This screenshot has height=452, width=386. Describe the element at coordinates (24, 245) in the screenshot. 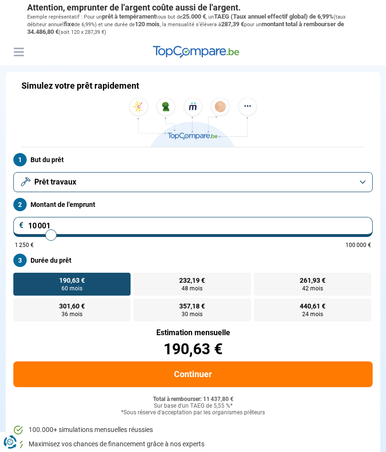

I see `span: 1 250 €` at that location.